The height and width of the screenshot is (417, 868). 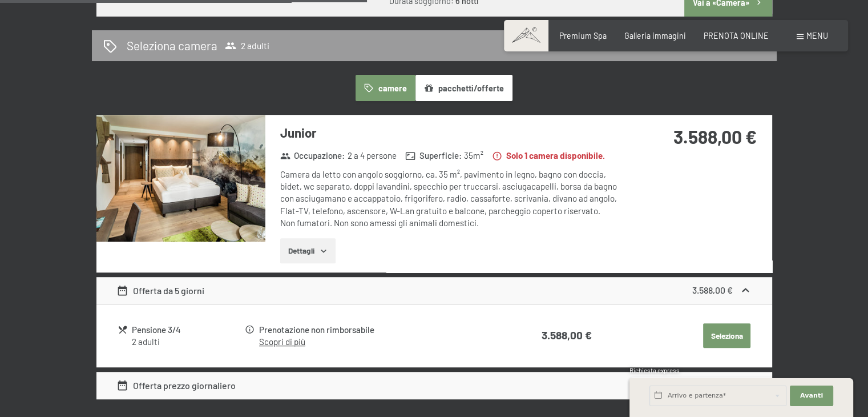 I want to click on span: Consenso marketing*, so click(x=367, y=241).